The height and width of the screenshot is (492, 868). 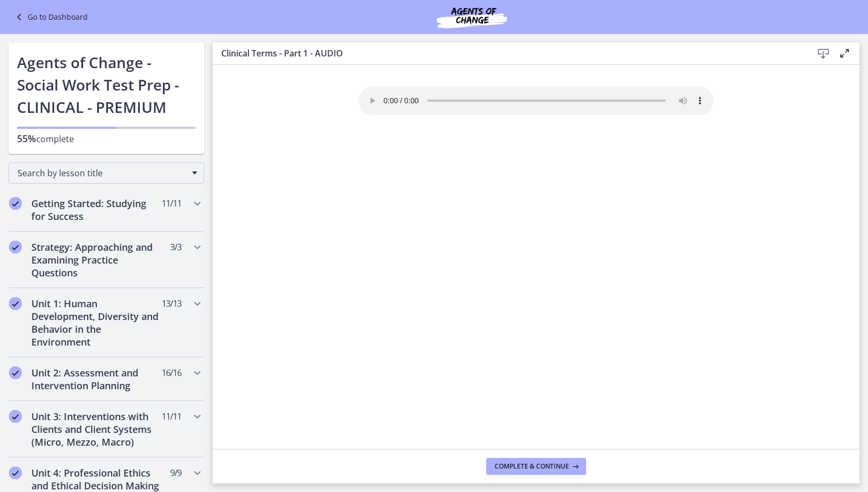 What do you see at coordinates (26, 139) in the screenshot?
I see `span: 55%` at bounding box center [26, 139].